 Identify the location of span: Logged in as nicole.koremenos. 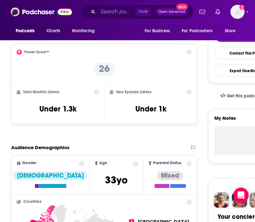
(237, 12).